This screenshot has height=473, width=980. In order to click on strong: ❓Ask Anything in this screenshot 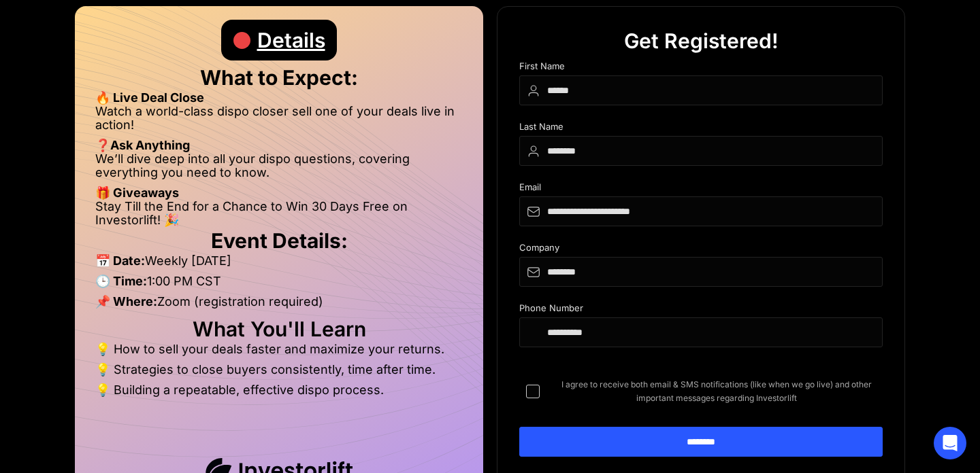, I will do `click(142, 145)`.